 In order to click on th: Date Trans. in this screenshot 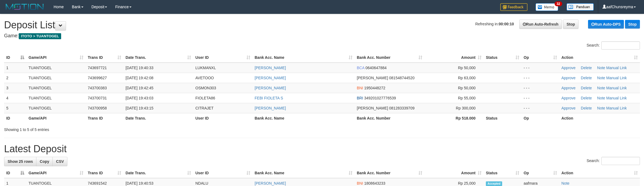, I will do `click(158, 118)`.